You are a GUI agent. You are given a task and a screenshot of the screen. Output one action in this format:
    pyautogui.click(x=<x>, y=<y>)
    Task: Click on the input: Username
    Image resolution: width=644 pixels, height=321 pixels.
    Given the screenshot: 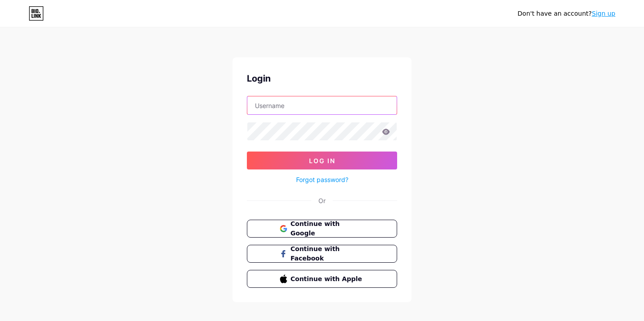 What is the action you would take?
    pyautogui.click(x=322, y=105)
    